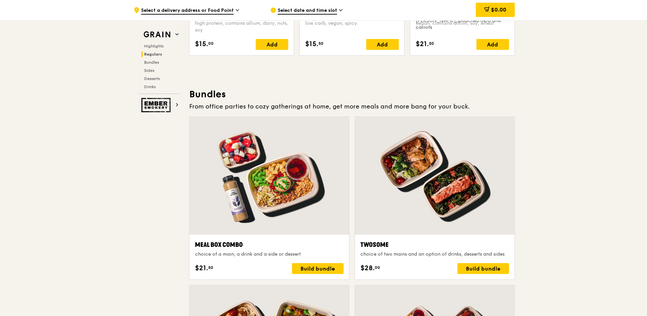 This screenshot has width=647, height=316. I want to click on span: Drinks, so click(150, 87).